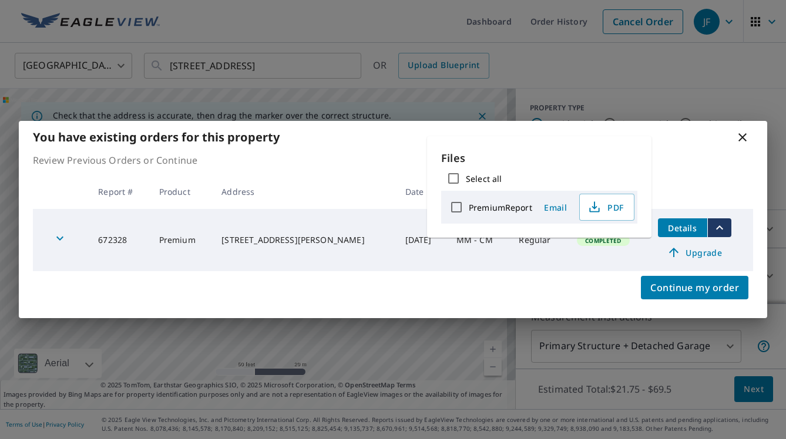 The height and width of the screenshot is (439, 786). I want to click on th: Product, so click(181, 191).